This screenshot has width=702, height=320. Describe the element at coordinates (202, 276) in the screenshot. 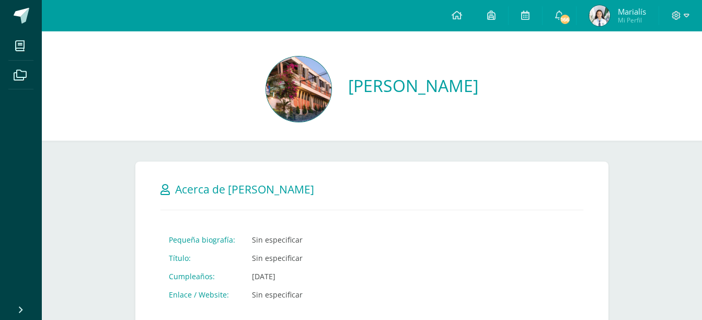

I see `td: Cumpleaños:` at that location.